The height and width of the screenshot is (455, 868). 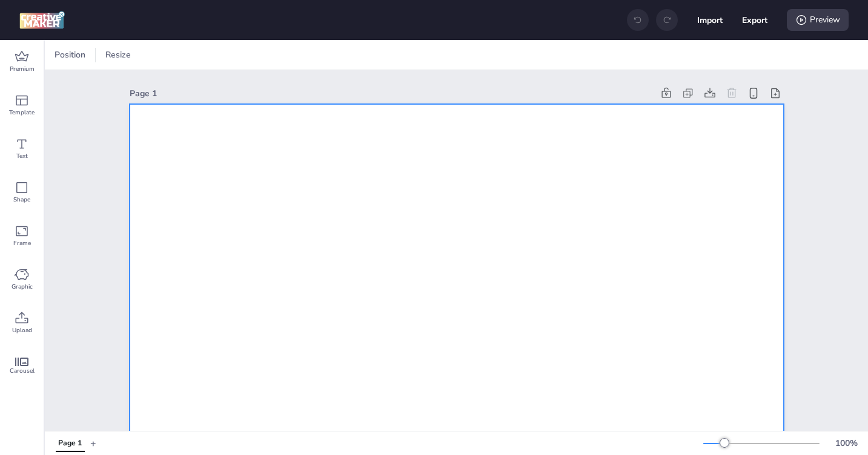 What do you see at coordinates (22, 199) in the screenshot?
I see `span: Shape` at bounding box center [22, 199].